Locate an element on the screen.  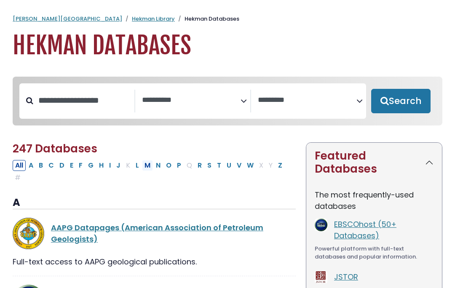
div: Powerful platform with full-text databases and popular information. is located at coordinates (374, 253).